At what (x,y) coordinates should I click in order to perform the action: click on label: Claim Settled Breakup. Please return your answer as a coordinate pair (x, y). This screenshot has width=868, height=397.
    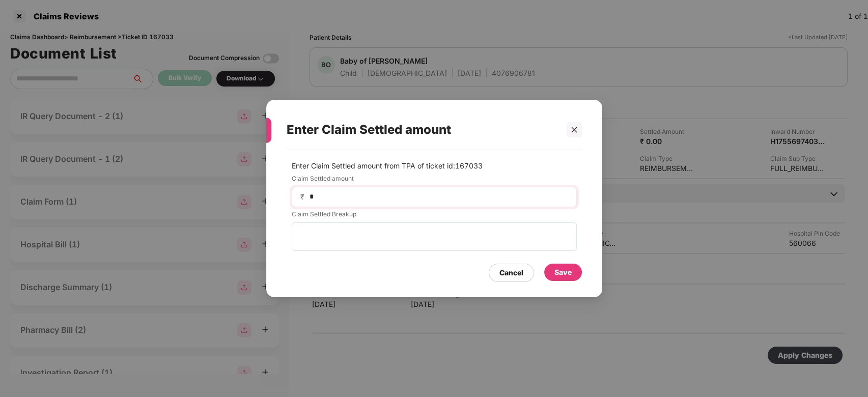
    Looking at the image, I should click on (435, 216).